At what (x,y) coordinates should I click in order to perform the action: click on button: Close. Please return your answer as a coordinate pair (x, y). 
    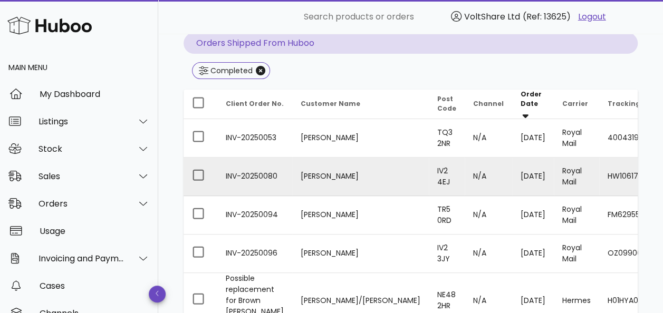
    Looking at the image, I should click on (261, 71).